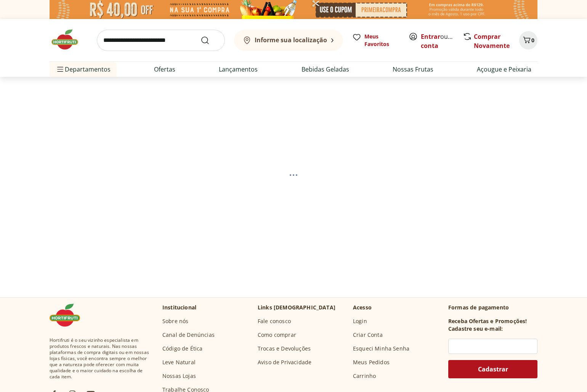  I want to click on p: Formas de pagamento, so click(493, 307).